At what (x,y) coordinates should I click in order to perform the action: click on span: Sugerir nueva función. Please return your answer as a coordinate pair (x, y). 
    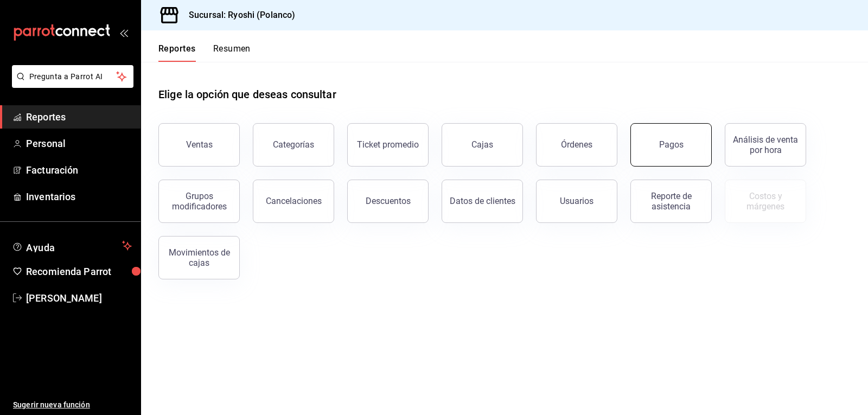
    Looking at the image, I should click on (72, 405).